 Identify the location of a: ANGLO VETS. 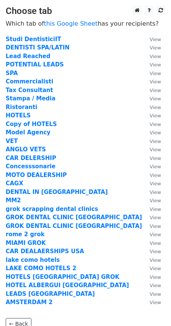
(26, 150).